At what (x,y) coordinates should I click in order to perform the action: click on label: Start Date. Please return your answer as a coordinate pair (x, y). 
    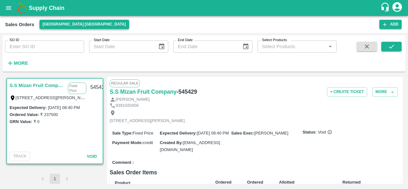
    Looking at the image, I should click on (102, 40).